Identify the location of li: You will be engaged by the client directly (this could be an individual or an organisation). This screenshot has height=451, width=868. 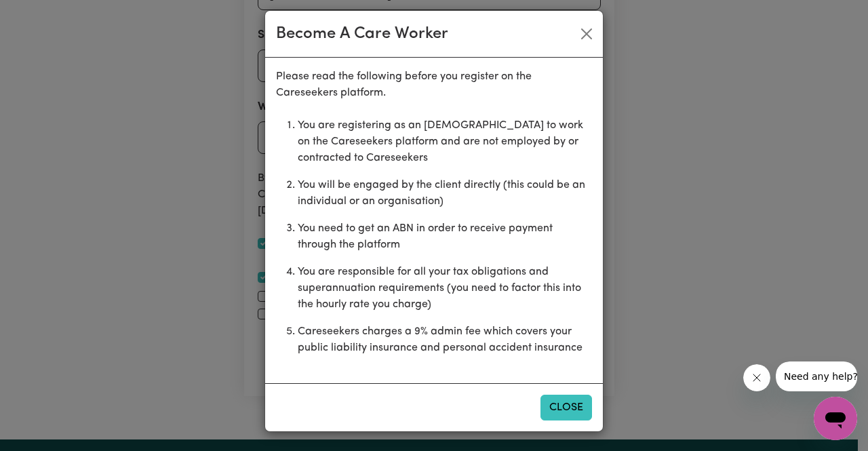
(445, 193).